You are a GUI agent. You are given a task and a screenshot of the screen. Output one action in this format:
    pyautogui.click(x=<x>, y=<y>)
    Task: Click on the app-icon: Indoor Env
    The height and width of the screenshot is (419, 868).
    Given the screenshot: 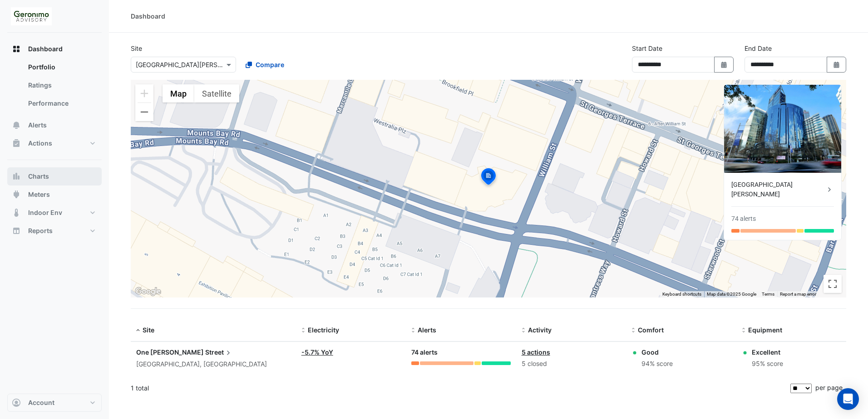 What is the action you would take?
    pyautogui.click(x=16, y=213)
    